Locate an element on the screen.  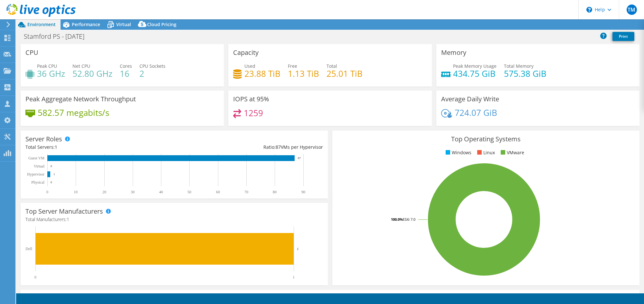
span: Free is located at coordinates (292, 66).